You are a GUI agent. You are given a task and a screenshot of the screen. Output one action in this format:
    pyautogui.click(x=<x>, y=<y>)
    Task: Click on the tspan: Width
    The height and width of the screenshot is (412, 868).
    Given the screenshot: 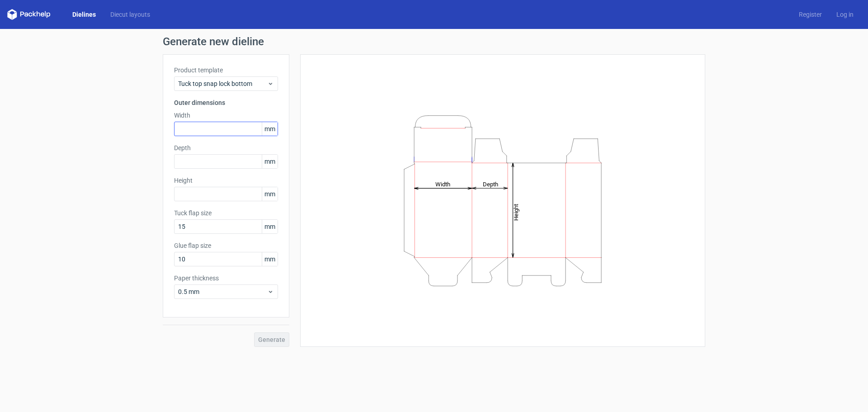 What is the action you would take?
    pyautogui.click(x=443, y=184)
    